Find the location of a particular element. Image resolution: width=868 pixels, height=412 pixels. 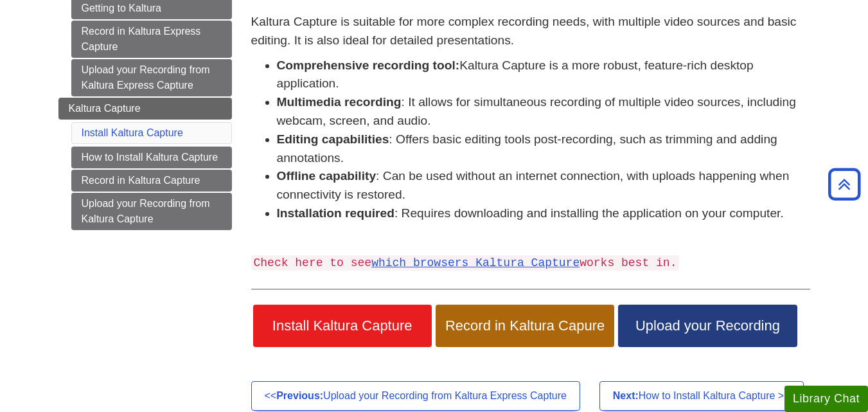

a: Kaltura Capture is located at coordinates (145, 109).